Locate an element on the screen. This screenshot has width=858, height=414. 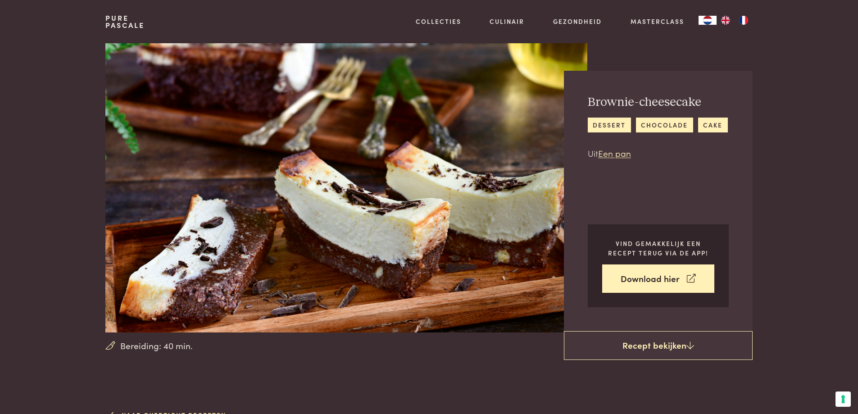
a: cake is located at coordinates (713, 125).